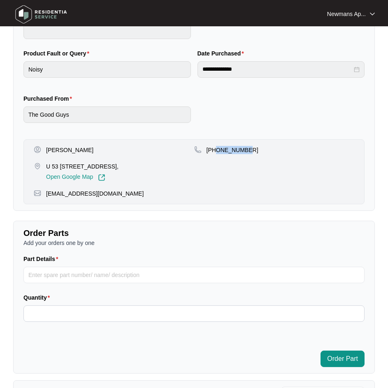 The image size is (388, 388). Describe the element at coordinates (342, 359) in the screenshot. I see `button: Order Part` at that location.